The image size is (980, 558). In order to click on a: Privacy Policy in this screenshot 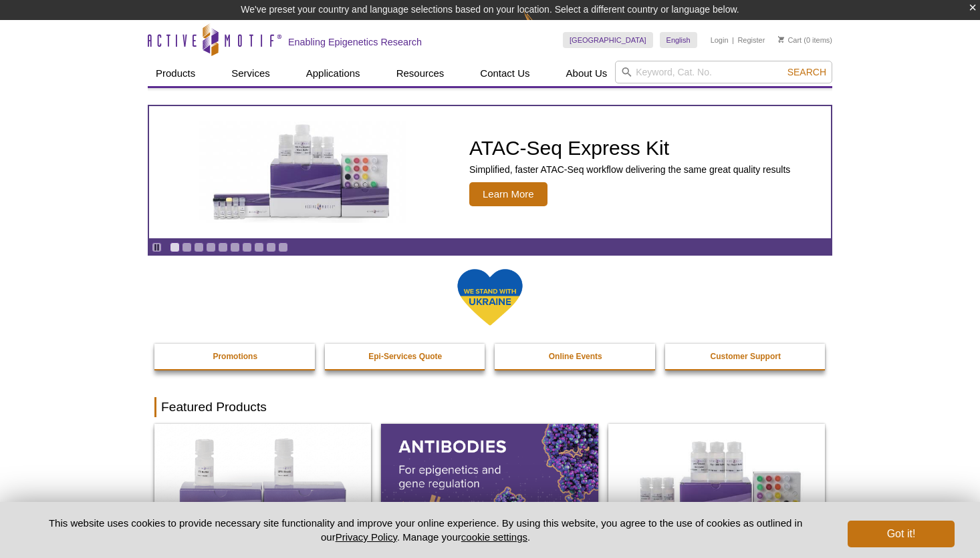, I will do `click(367, 537)`.